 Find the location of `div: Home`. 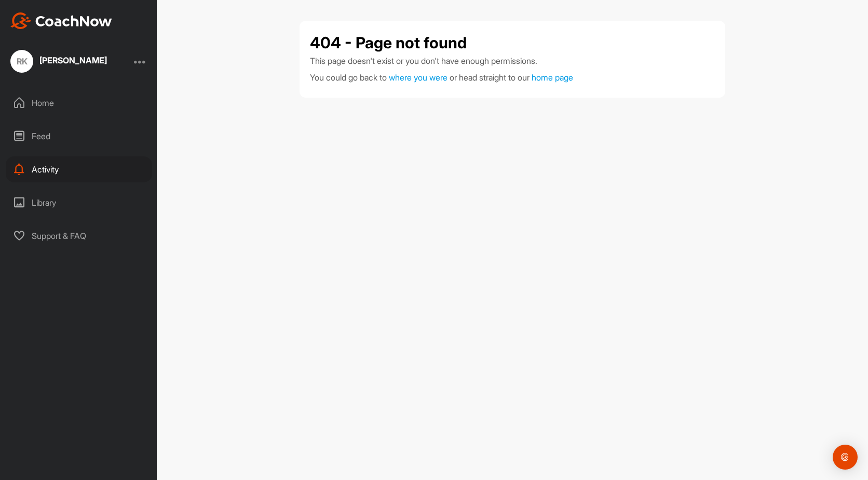

div: Home is located at coordinates (79, 103).